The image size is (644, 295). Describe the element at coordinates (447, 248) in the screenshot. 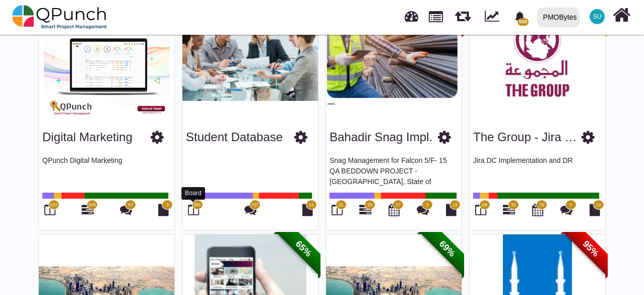

I see `span: 69%` at that location.